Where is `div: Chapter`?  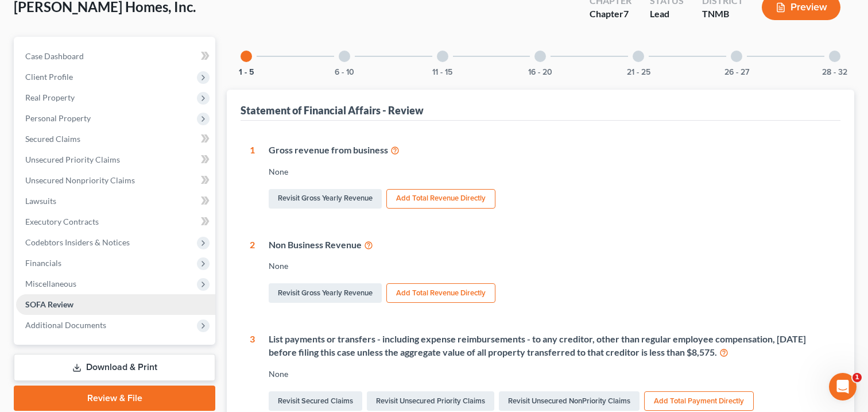 div: Chapter is located at coordinates (610, 14).